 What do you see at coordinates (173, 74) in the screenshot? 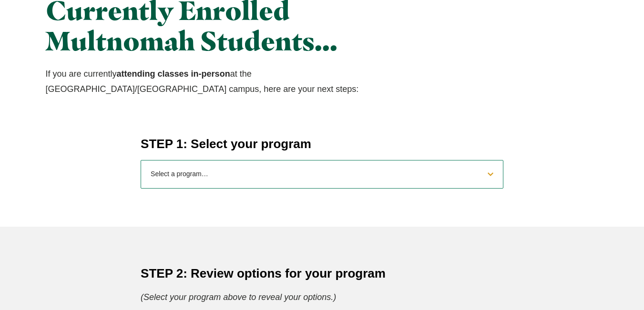
I see `strong: attending classes in-person` at bounding box center [173, 74].